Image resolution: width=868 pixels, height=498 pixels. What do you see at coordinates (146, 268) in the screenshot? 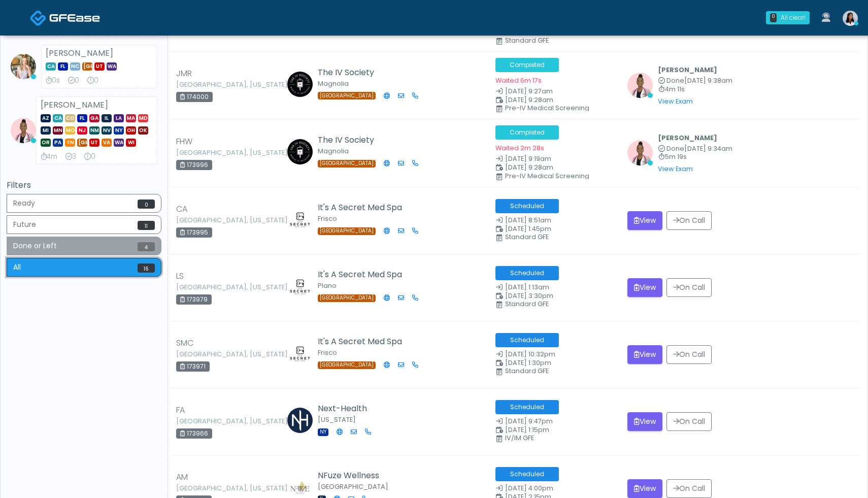
I see `span: 16` at bounding box center [146, 268].